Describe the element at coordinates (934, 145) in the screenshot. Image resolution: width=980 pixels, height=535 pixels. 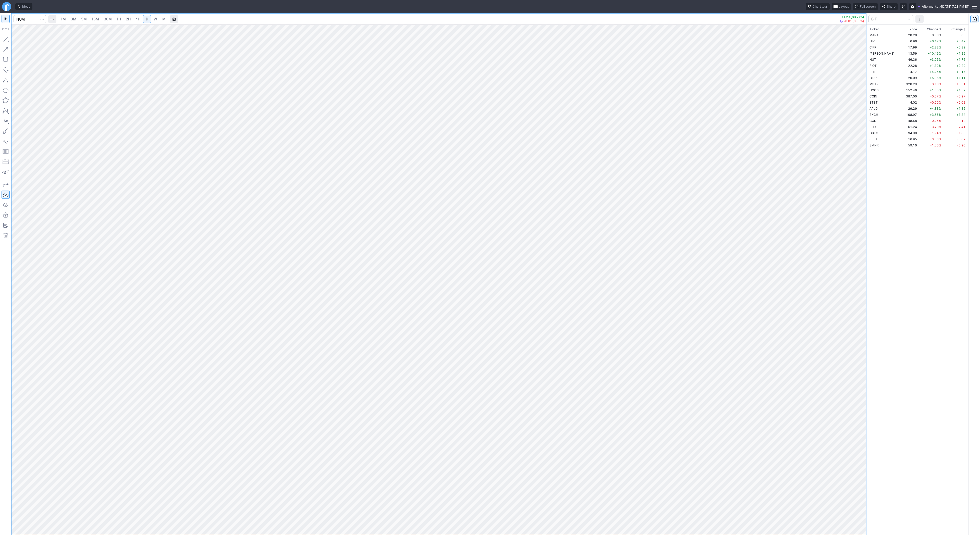
I see `span: -1.50` at that location.